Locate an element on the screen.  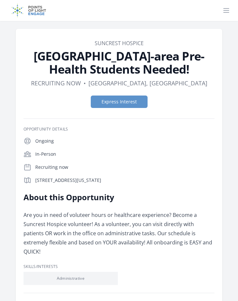
h2: About this Opportunity is located at coordinates (119, 197).